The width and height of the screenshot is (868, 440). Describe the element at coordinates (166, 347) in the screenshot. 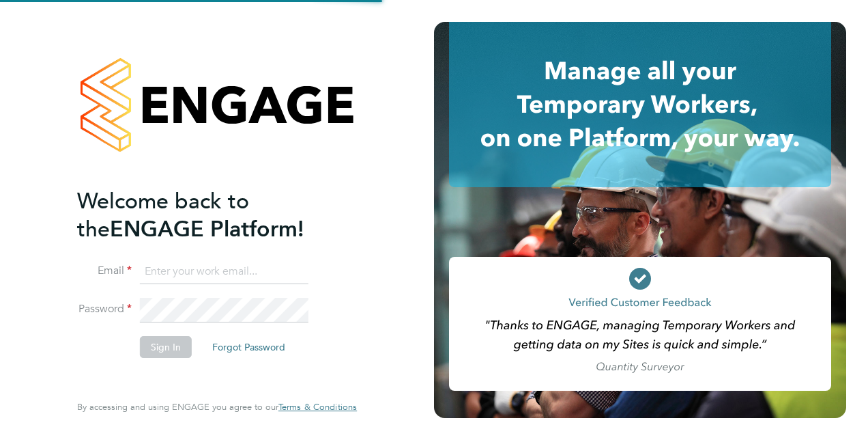

I see `button: Sign In` at that location.